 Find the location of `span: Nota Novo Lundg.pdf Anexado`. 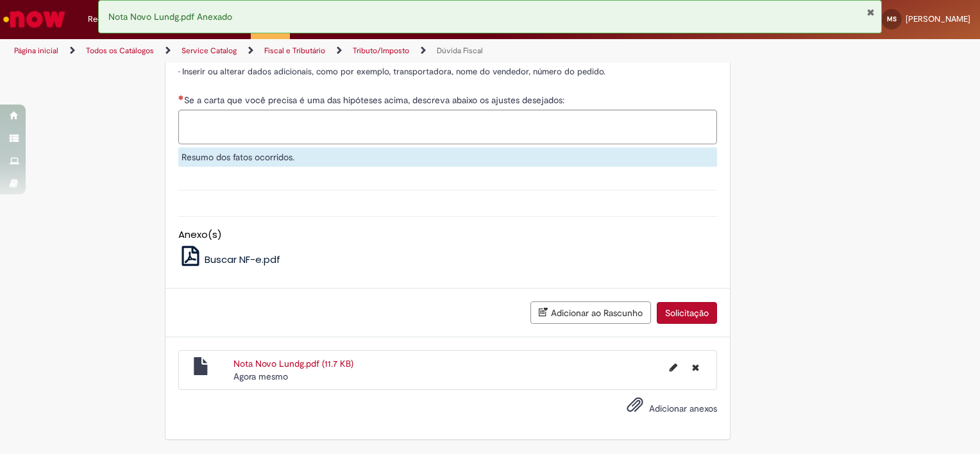

span: Nota Novo Lundg.pdf Anexado is located at coordinates (170, 17).